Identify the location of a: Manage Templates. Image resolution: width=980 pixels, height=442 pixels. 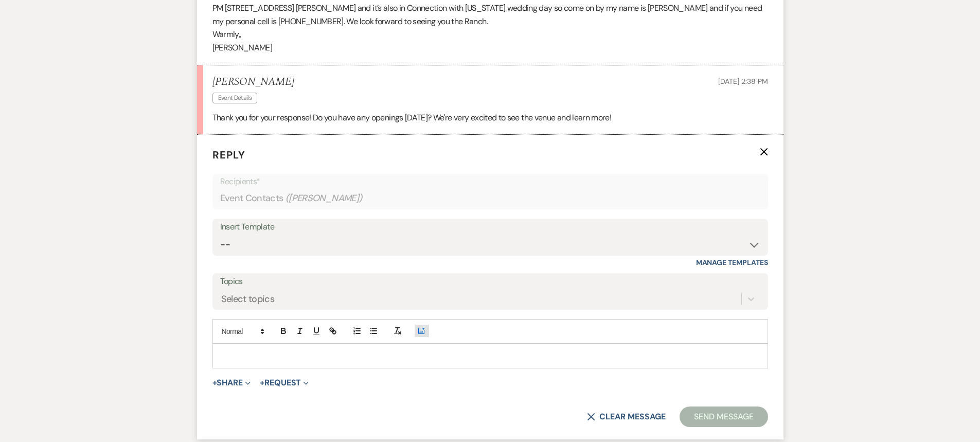
(732, 263).